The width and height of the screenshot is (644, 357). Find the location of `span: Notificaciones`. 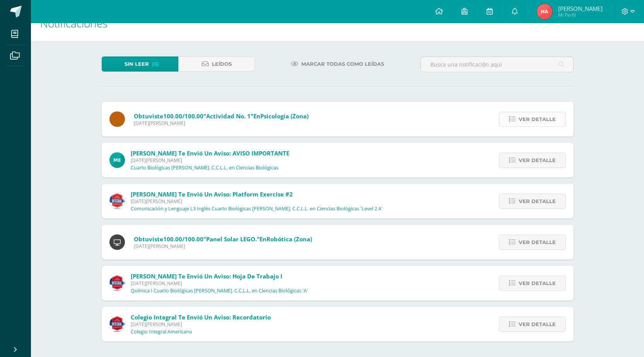

span: Notificaciones is located at coordinates (74, 23).